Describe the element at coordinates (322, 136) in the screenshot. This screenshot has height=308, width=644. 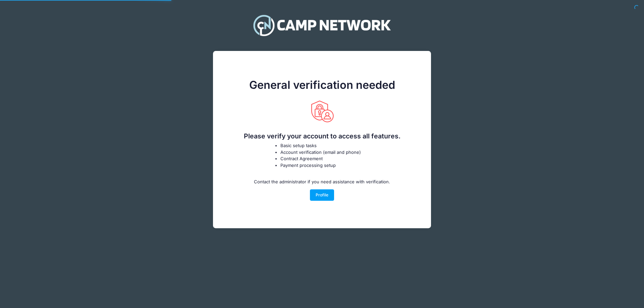
I see `h2: Please verify your account to access all features.` at that location.